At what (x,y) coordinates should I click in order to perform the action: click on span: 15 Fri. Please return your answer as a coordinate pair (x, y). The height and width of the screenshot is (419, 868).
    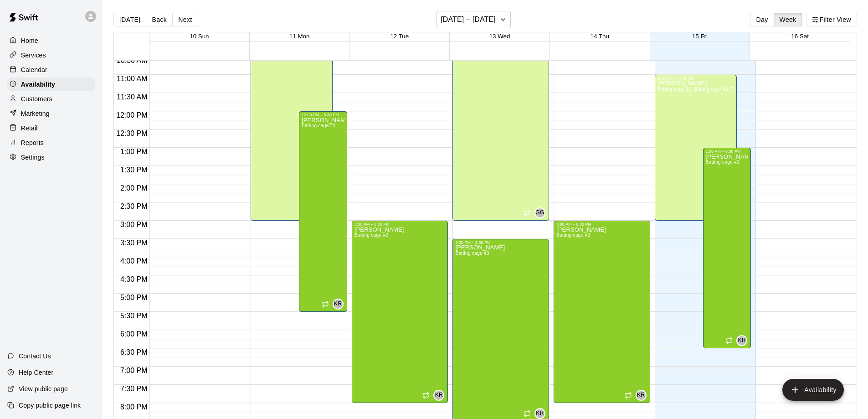
    Looking at the image, I should click on (700, 36).